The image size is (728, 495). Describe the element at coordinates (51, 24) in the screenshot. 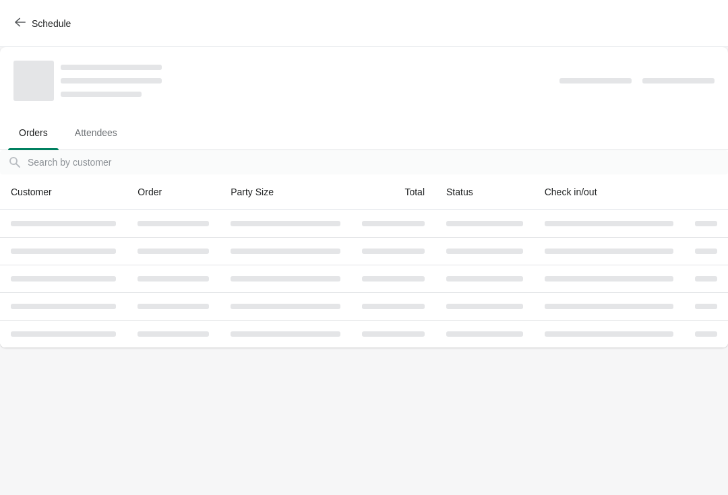

I see `span: Schedule` at that location.